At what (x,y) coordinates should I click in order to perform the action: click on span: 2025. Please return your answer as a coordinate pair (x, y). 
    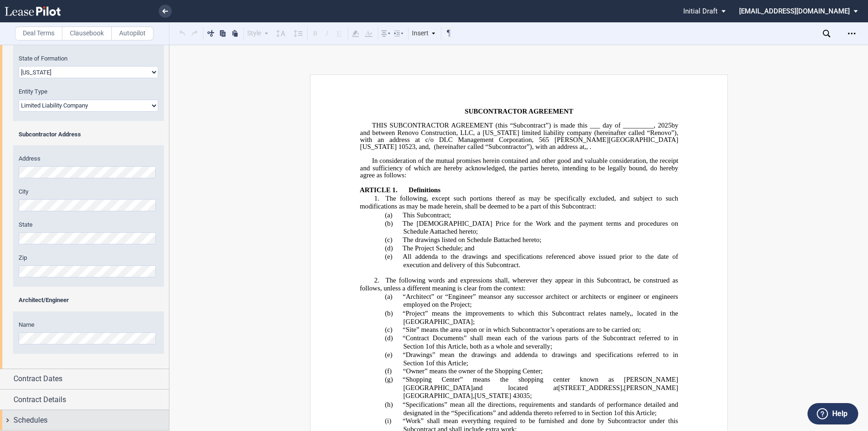
    Looking at the image, I should click on (664, 125).